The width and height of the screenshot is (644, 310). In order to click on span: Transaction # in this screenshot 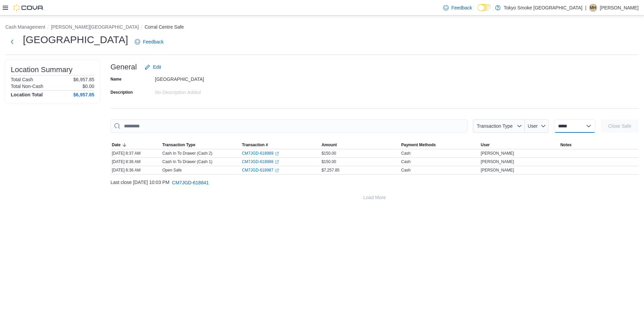, I will do `click(255, 145)`.